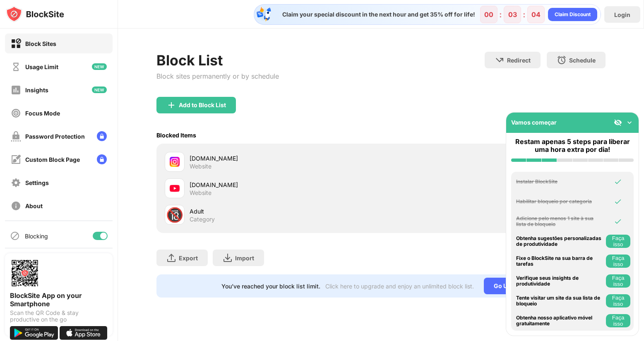 The image size is (644, 341). Describe the element at coordinates (271, 286) in the screenshot. I see `div: You’ve reached your block list limit.` at that location.